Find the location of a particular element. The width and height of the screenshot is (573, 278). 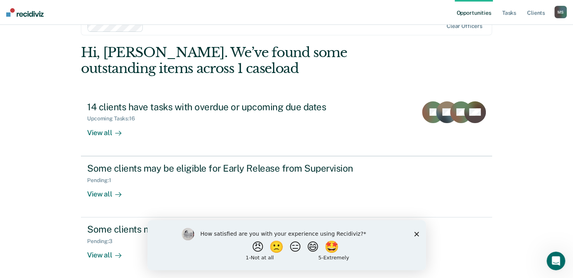

div: Clear officers is located at coordinates (464, 26).